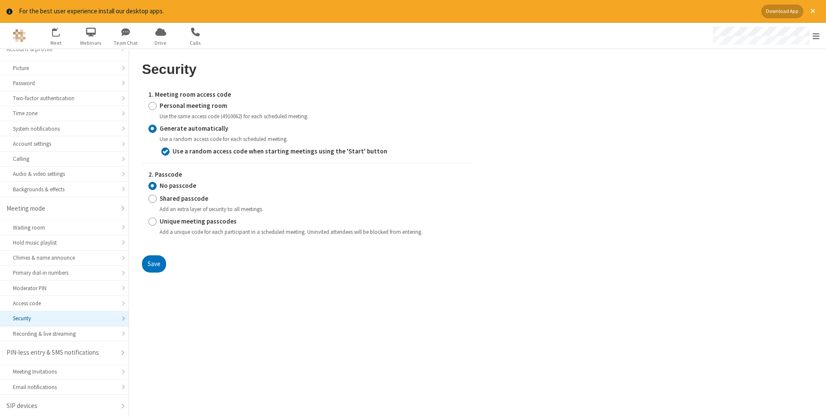  I want to click on button: Logo, so click(19, 36).